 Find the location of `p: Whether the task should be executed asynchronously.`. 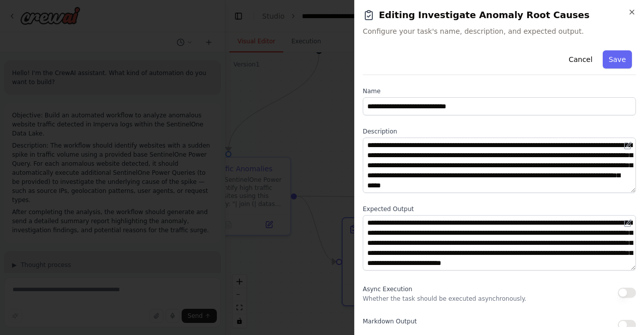

p: Whether the task should be executed asynchronously. is located at coordinates (444, 298).